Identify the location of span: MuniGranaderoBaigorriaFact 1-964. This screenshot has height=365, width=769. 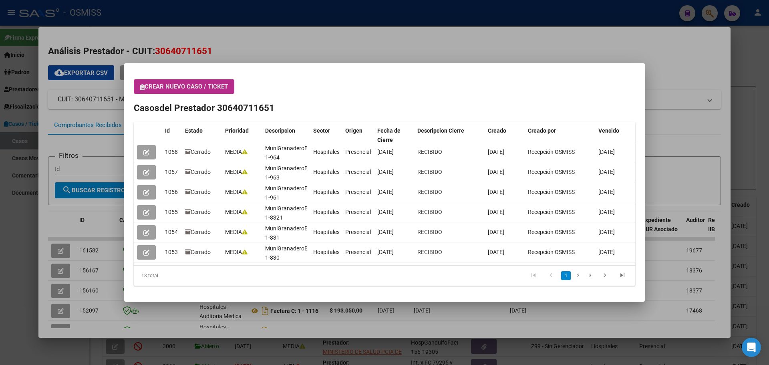
(301, 153).